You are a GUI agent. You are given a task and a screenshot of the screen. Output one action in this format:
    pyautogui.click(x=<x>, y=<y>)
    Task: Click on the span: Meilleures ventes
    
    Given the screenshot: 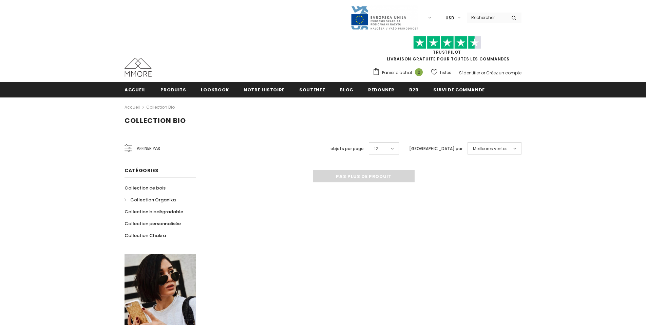 What is the action you would take?
    pyautogui.click(x=490, y=149)
    